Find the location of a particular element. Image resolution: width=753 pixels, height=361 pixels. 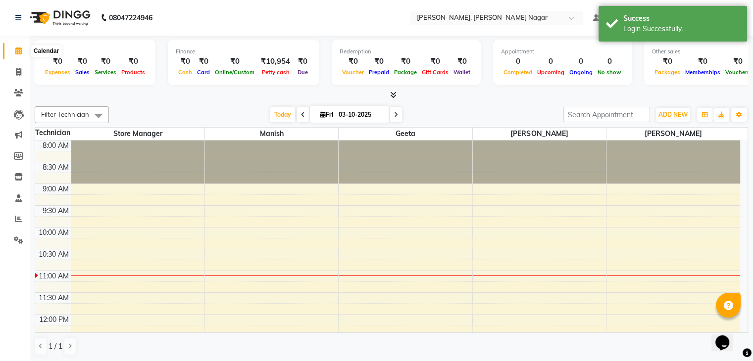

span: Due is located at coordinates (302, 72).